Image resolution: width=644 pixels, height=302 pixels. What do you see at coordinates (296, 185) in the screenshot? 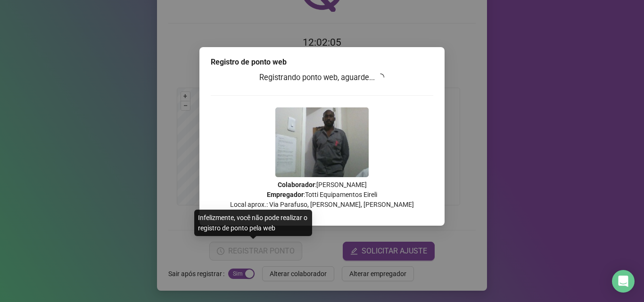
I see `strong: Colaborador` at bounding box center [296, 185].